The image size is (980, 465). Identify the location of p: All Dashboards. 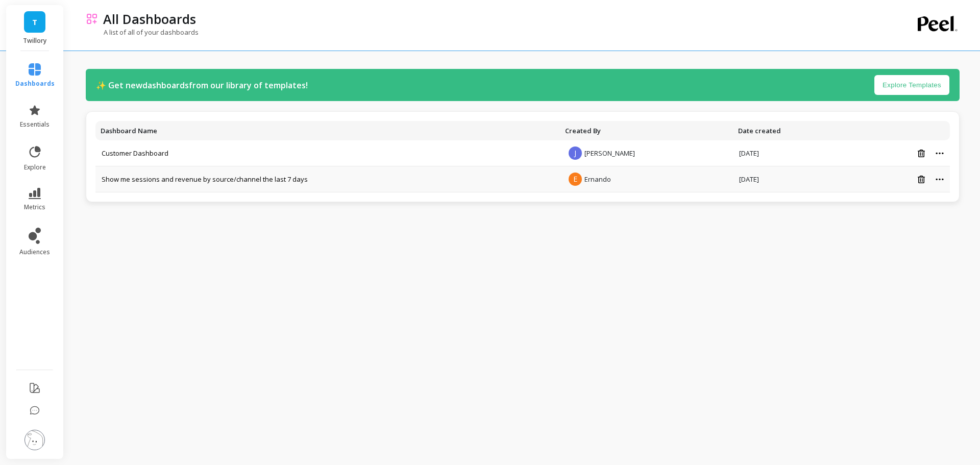
(149, 19).